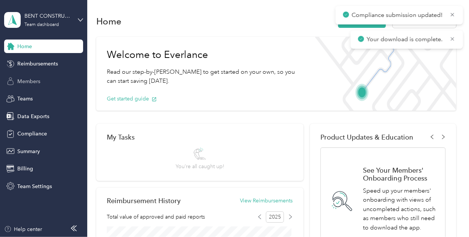  I want to click on h1: See Your Members' Onboarding Process, so click(400, 174).